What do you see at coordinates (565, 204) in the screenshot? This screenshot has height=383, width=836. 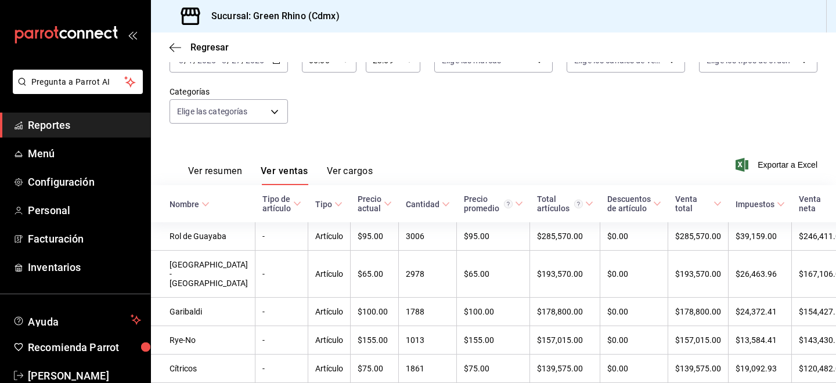 I see `span: Total artículos` at bounding box center [565, 204].